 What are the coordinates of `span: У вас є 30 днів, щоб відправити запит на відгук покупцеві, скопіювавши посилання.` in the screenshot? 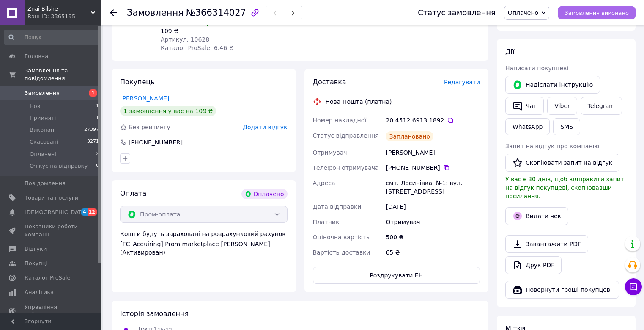 It's located at (564, 188).